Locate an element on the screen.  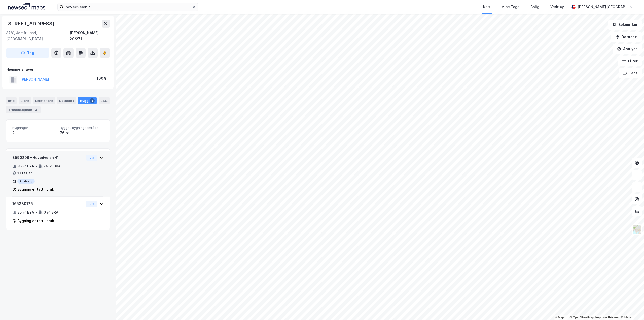
button: Datasett is located at coordinates (627, 37).